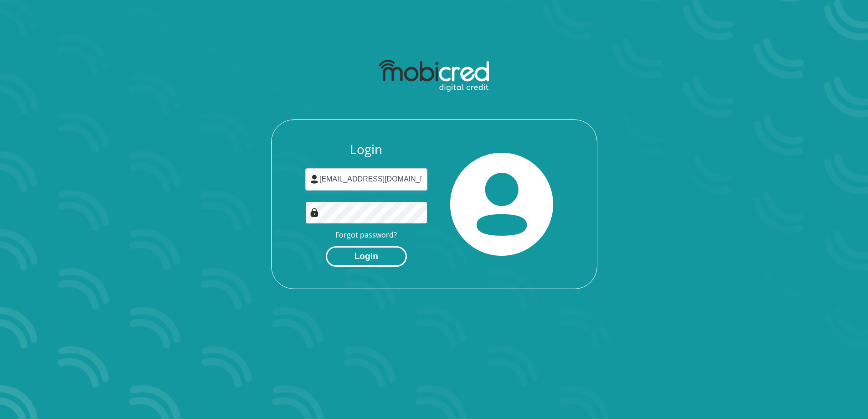 The width and height of the screenshot is (868, 419). What do you see at coordinates (367, 179) in the screenshot?
I see `input: Username` at bounding box center [367, 179].